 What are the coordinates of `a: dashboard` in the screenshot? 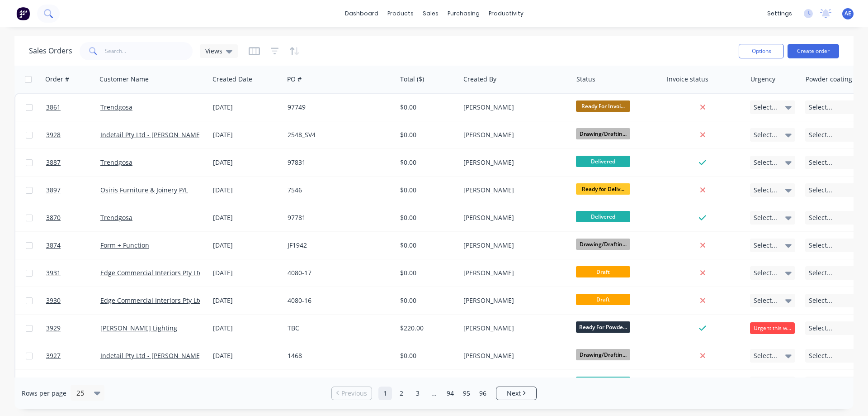 It's located at (362, 14).